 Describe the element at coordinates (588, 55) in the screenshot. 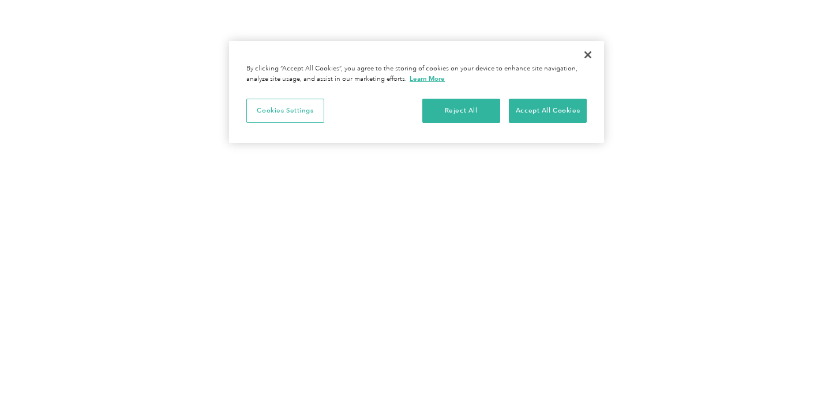

I see `button: Close` at that location.